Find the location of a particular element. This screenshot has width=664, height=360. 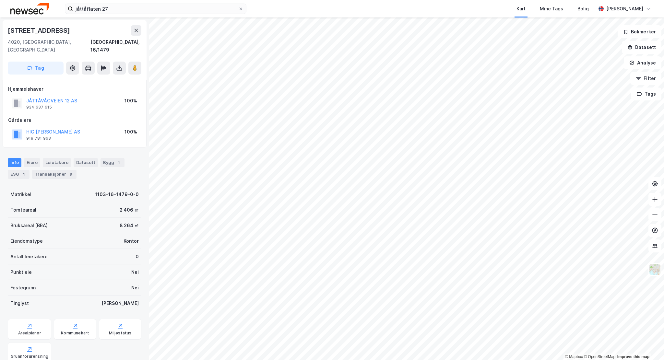

div: Grunnforurensning is located at coordinates (30, 357).